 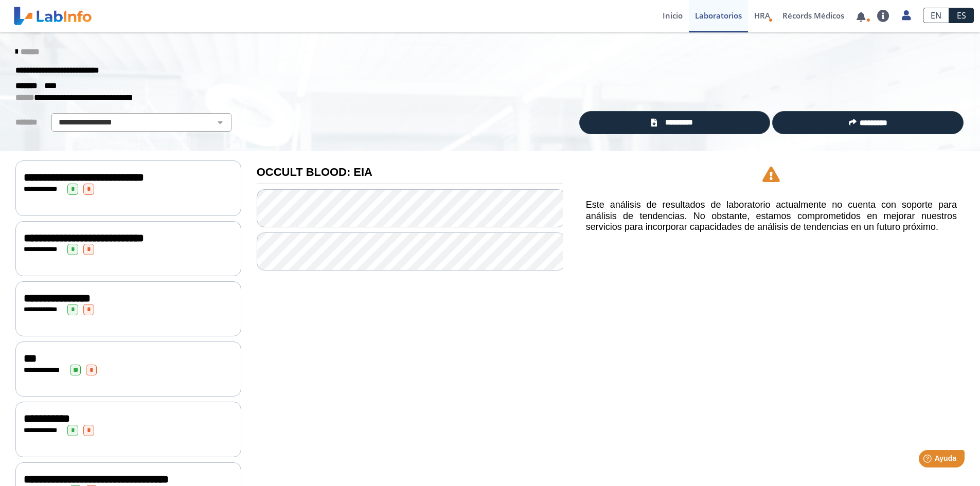 I want to click on span: HRA, so click(x=762, y=15).